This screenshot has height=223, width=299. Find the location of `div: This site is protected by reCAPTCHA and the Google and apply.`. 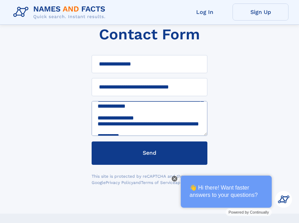

div: This site is protected by reCAPTCHA and the Google and apply. is located at coordinates (149, 180).